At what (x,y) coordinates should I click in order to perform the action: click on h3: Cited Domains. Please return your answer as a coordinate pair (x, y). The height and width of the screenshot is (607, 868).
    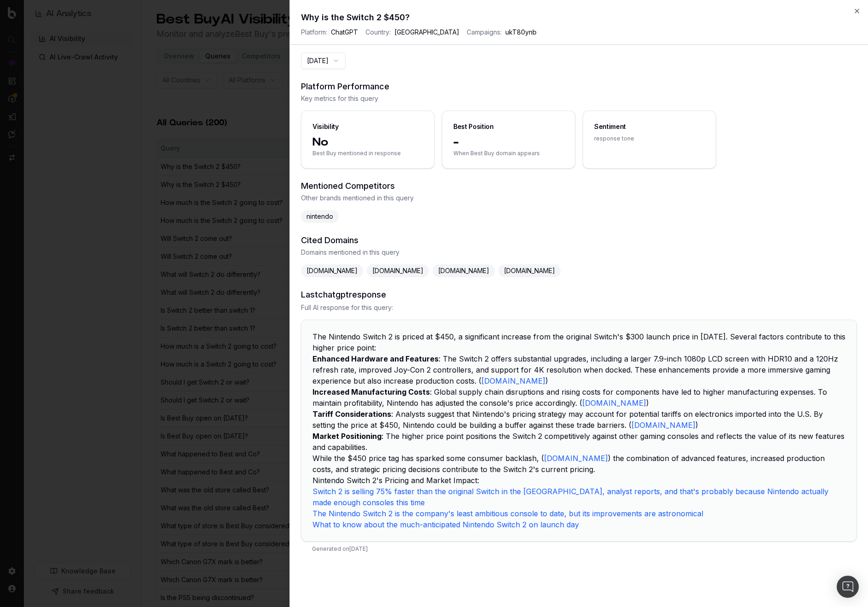
    Looking at the image, I should click on (579, 240).